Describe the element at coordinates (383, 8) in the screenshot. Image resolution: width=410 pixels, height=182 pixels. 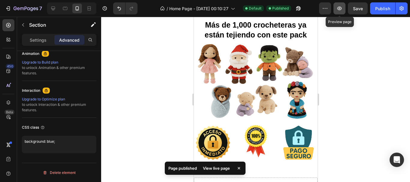
I see `div: Publish` at that location.